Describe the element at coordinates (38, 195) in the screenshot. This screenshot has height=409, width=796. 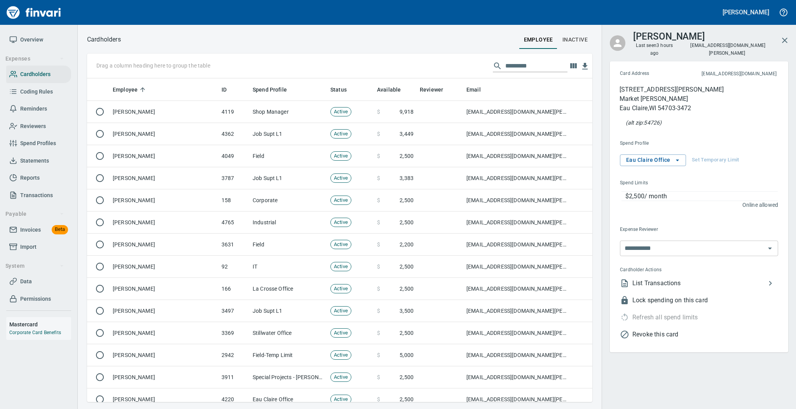
I see `a: Transactions` at that location.